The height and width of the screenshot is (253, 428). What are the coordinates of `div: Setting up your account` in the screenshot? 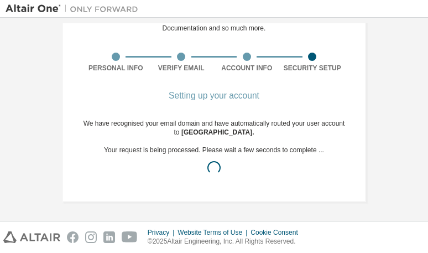 It's located at (214, 96).